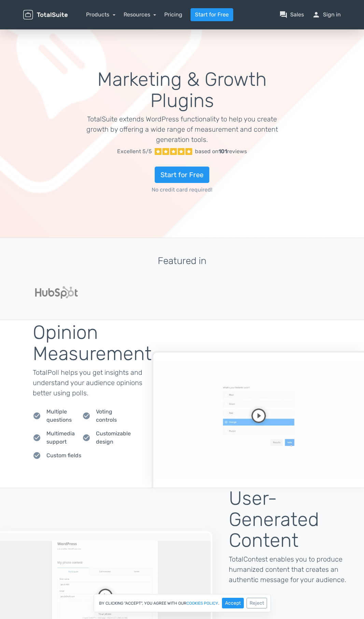 This screenshot has width=364, height=619. What do you see at coordinates (46, 15) in the screenshot?
I see `img: TotalSuite for WordPress` at bounding box center [46, 15].